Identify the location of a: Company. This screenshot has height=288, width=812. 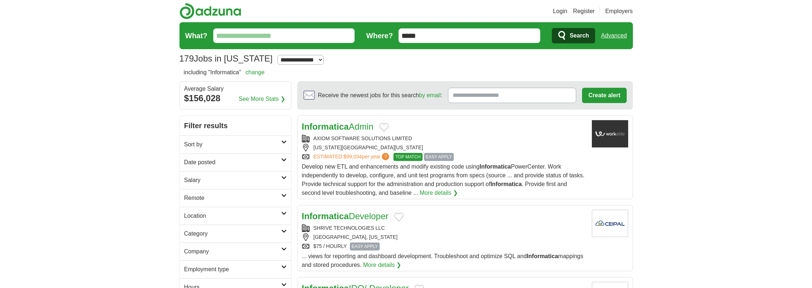
(236, 251).